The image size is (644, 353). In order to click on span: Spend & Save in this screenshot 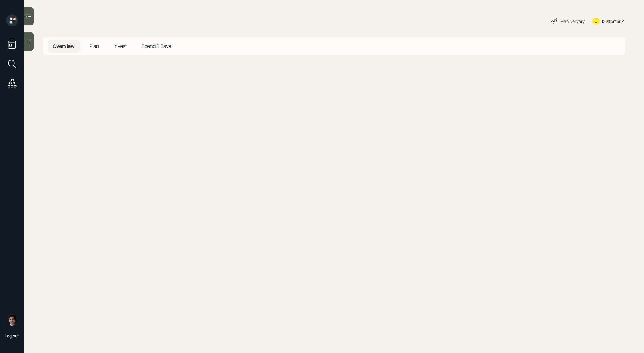, I will do `click(156, 46)`.